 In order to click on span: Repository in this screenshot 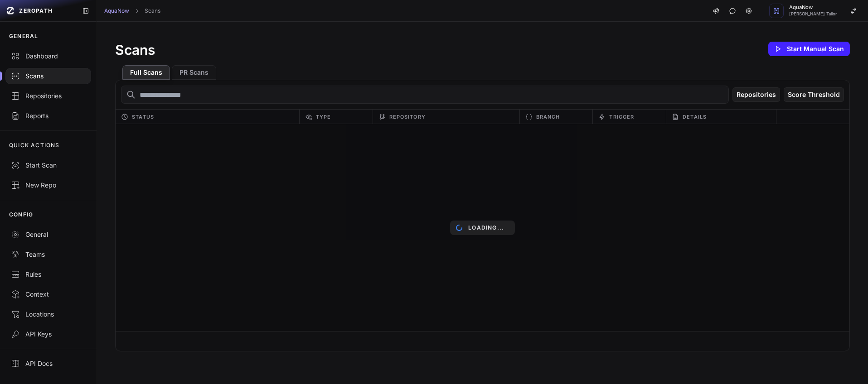, I will do `click(407, 117)`.